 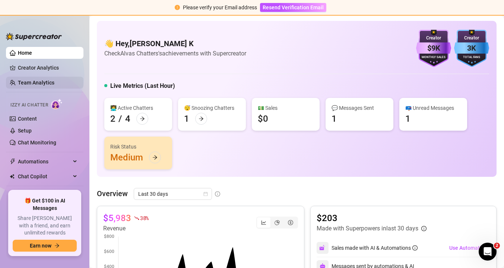 I want to click on div: 📪 Unread Messages, so click(x=433, y=108).